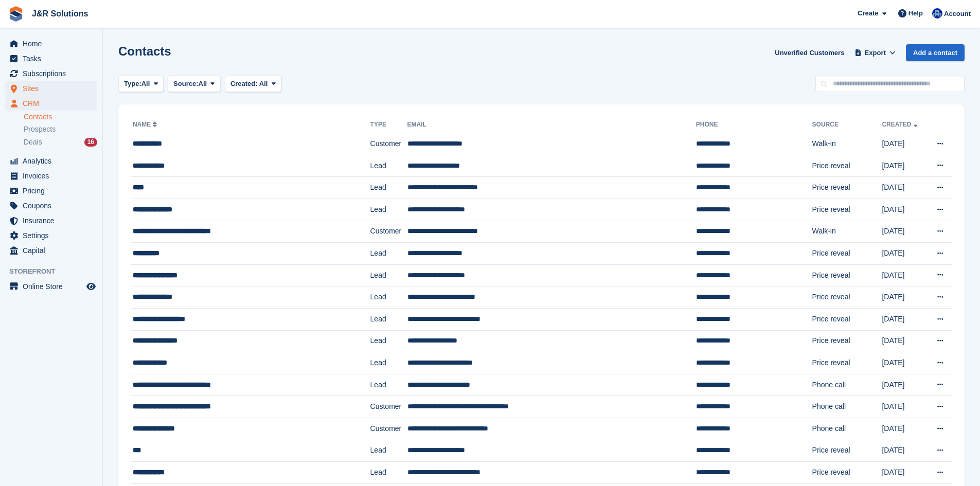 This screenshot has height=486, width=980. I want to click on a: Unverified Customers, so click(809, 53).